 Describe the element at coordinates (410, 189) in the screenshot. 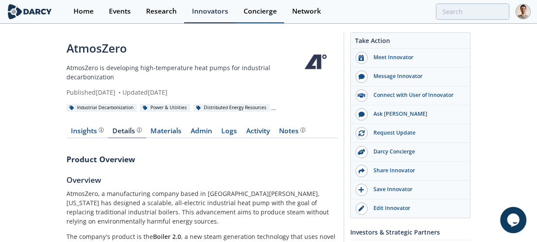

I see `button: Save Innovator` at that location.